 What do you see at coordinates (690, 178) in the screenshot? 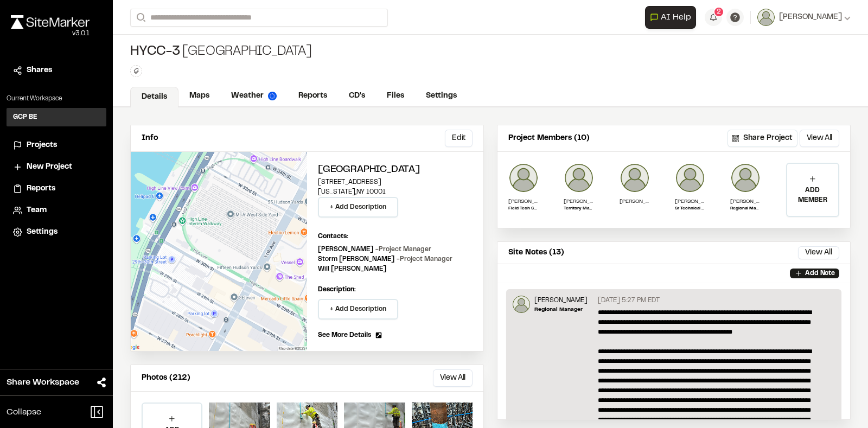
I see `img: Dennis Brown` at bounding box center [690, 178].